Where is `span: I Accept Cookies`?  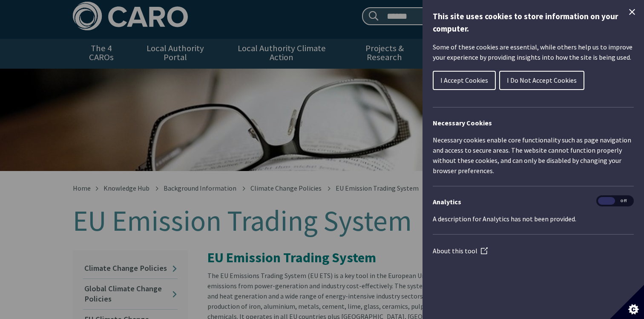
span: I Accept Cookies is located at coordinates (465, 80).